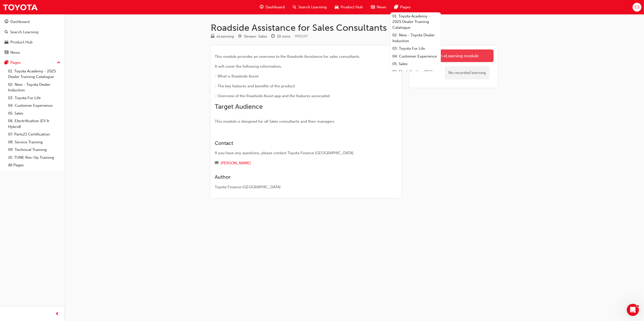 This screenshot has height=321, width=644. Describe the element at coordinates (34, 150) in the screenshot. I see `a: 09. Technical Training` at that location.